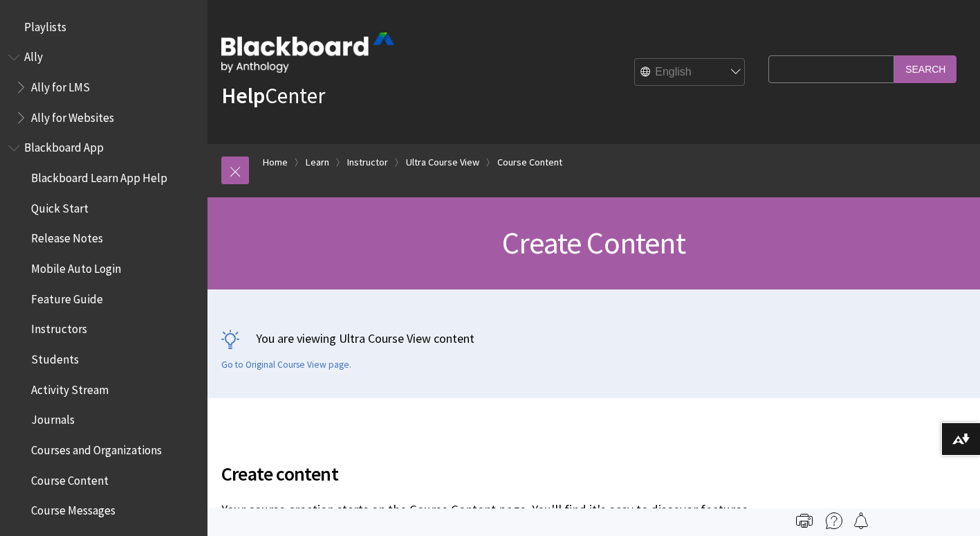  I want to click on select: Site Language Selector, so click(690, 73).